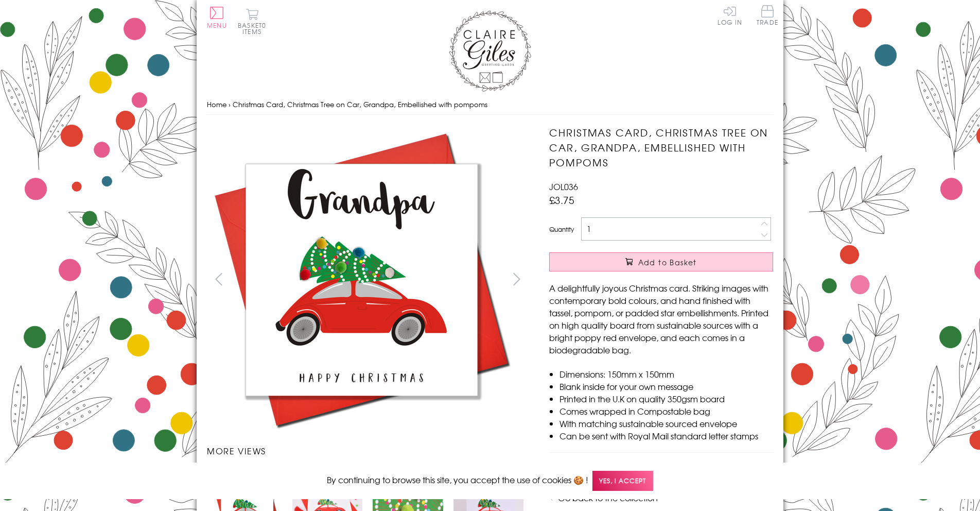  What do you see at coordinates (490, 104) in the screenshot?
I see `nav: breadcrumbs` at bounding box center [490, 104].